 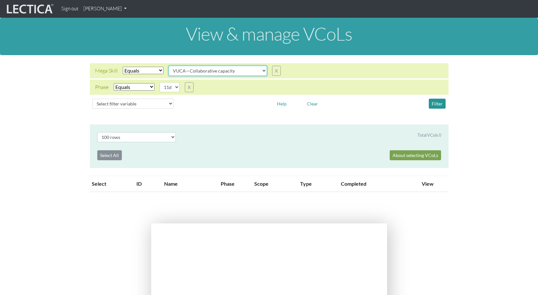 What do you see at coordinates (282, 104) in the screenshot?
I see `button: Help` at bounding box center [282, 104].